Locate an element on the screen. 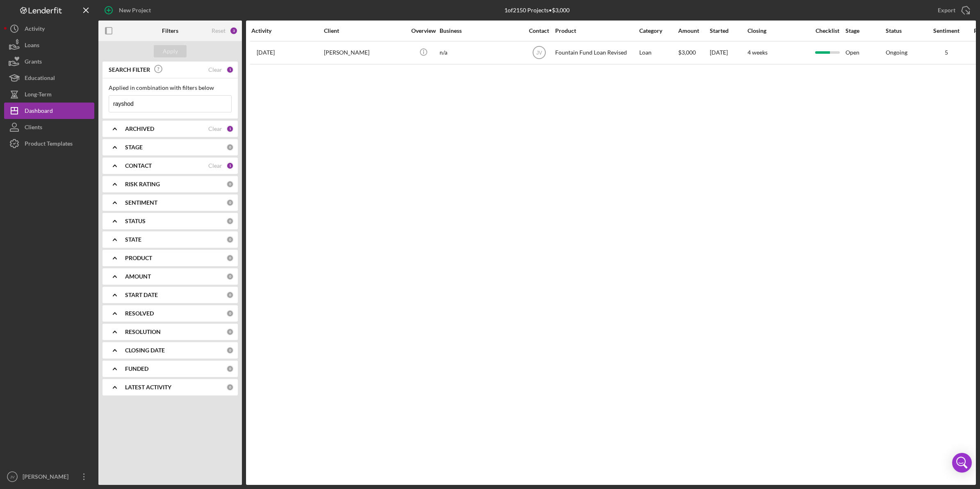 The image size is (980, 489). b: CLOSING DATE is located at coordinates (145, 350).